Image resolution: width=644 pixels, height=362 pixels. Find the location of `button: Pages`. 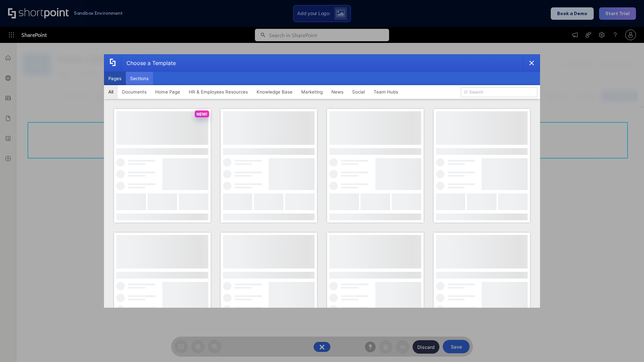

button: Pages is located at coordinates (115, 79).